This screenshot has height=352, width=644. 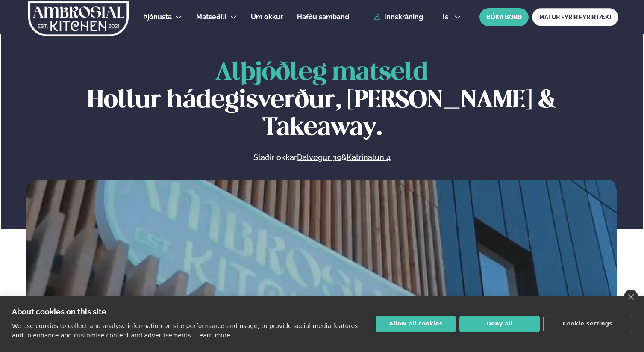 I want to click on a: Matseðill, so click(x=211, y=17).